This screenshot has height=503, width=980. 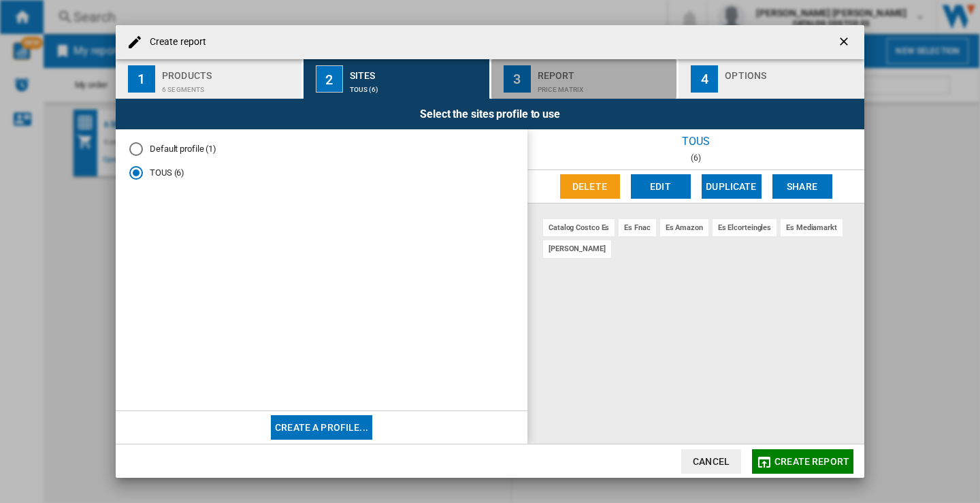 I want to click on button: Share, so click(x=803, y=187).